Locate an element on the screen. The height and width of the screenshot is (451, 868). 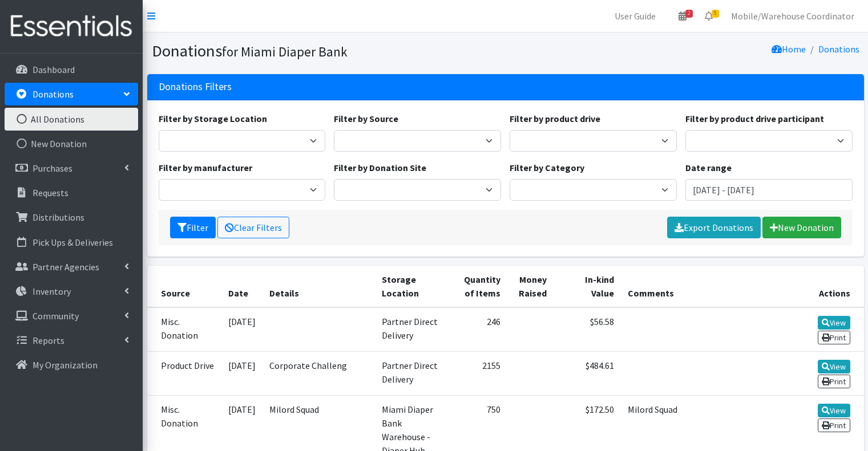
a: User Guide is located at coordinates (635, 16).